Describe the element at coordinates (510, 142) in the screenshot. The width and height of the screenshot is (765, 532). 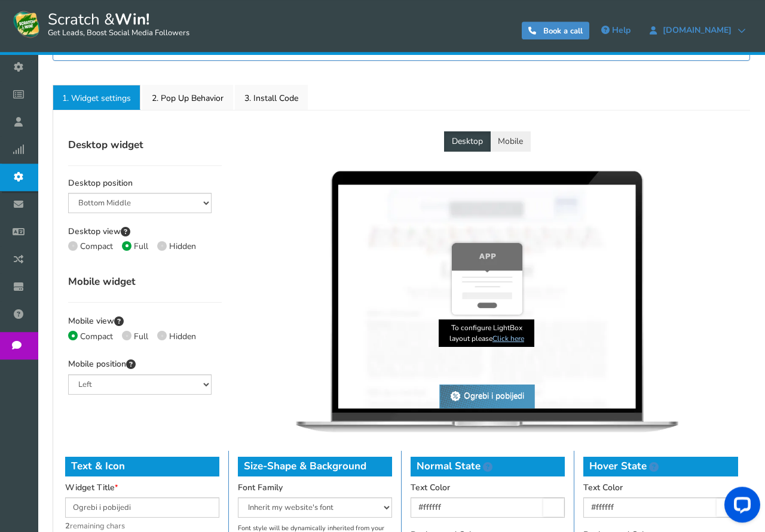
I see `button: Mobile` at that location.